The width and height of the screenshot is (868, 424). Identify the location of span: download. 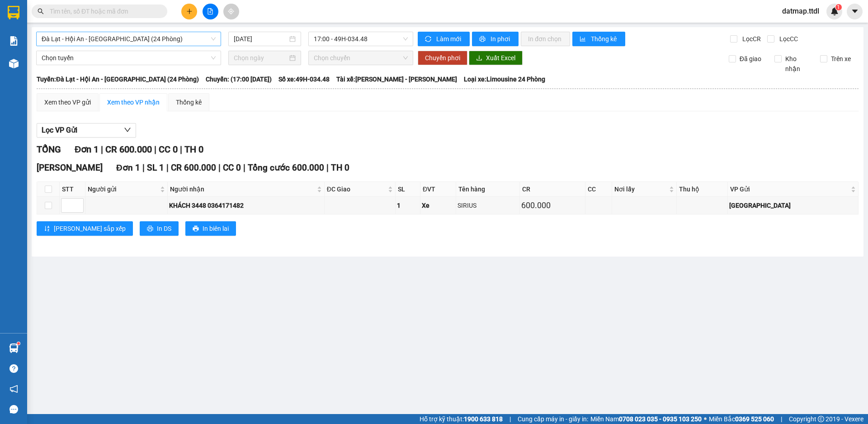
(479, 58).